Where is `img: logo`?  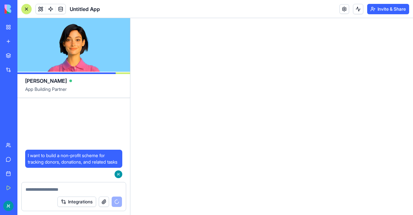 img: logo is located at coordinates (25, 9).